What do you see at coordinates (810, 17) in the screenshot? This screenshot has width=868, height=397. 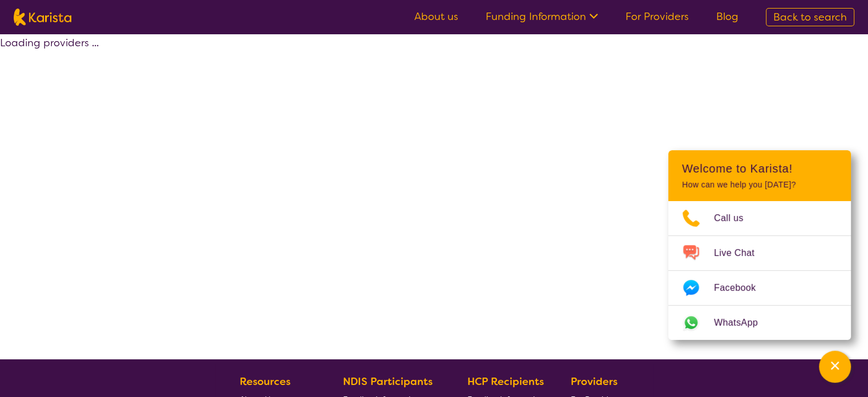 I see `a: Back to search` at bounding box center [810, 17].